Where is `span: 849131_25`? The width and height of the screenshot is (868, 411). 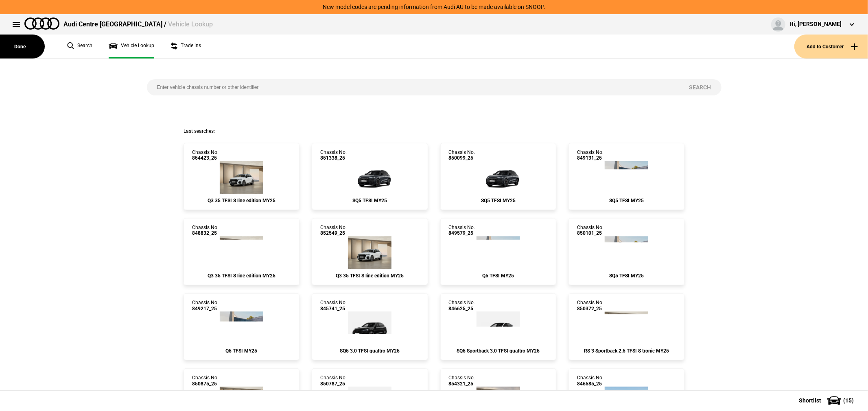
span: 849131_25 is located at coordinates (590, 158).